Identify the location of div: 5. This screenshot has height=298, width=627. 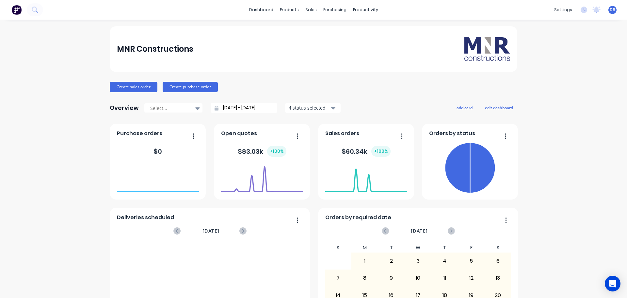
(471, 261).